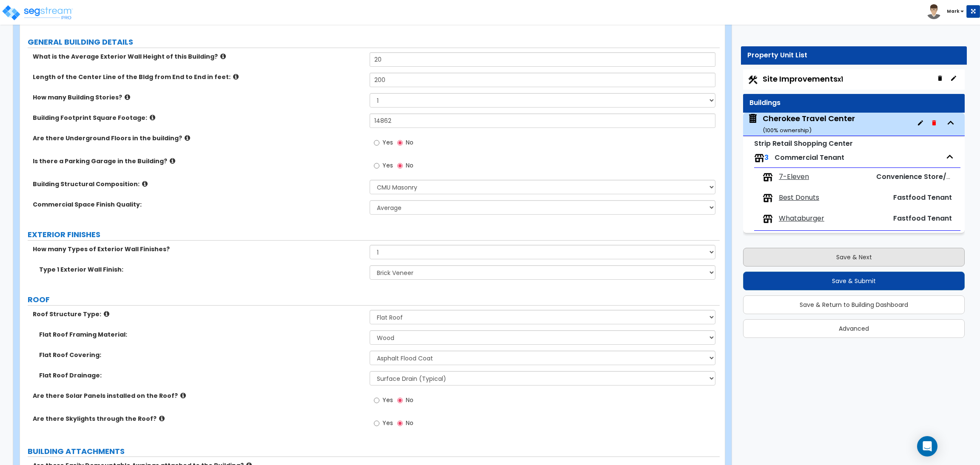 The image size is (980, 465). What do you see at coordinates (853, 329) in the screenshot?
I see `button: Advanced` at bounding box center [853, 329].